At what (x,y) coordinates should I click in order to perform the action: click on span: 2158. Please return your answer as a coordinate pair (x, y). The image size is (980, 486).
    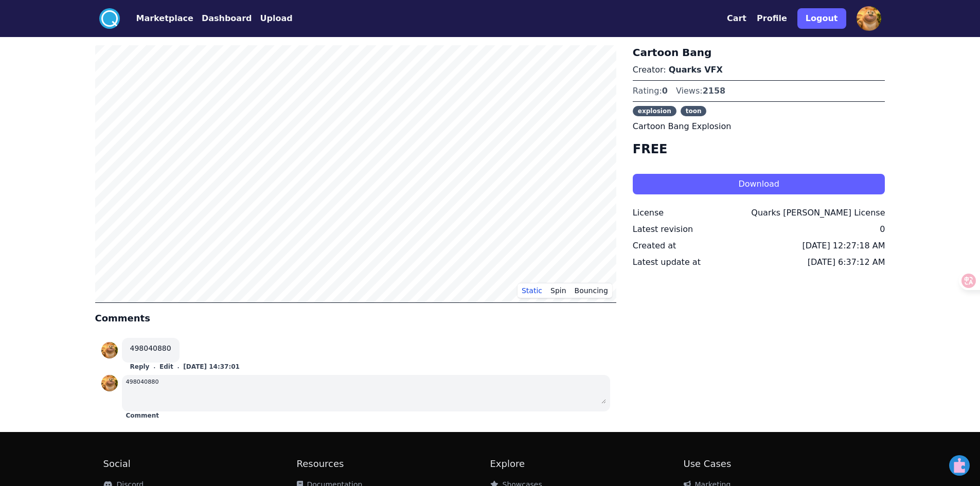
    Looking at the image, I should click on (715, 91).